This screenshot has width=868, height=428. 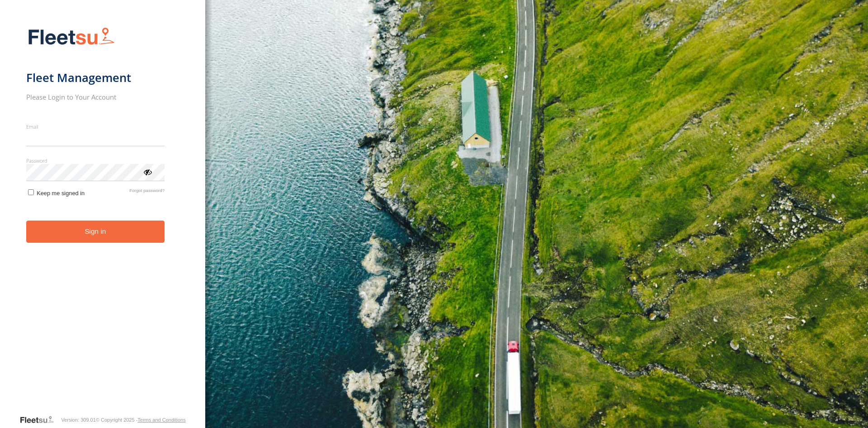 What do you see at coordinates (96, 231) in the screenshot?
I see `button: Sign in` at bounding box center [96, 231].